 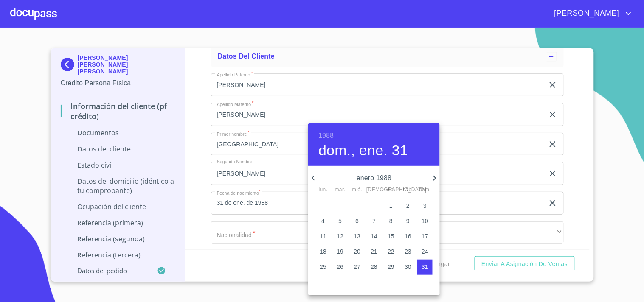 What do you see at coordinates (357, 252) in the screenshot?
I see `button: 20` at bounding box center [357, 252].